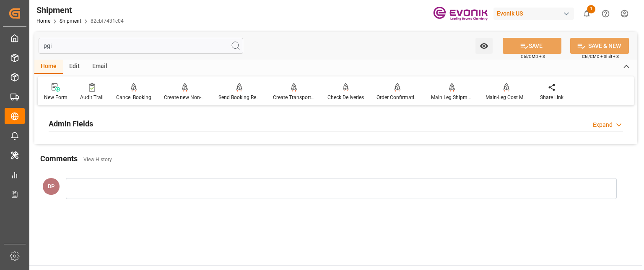 Image resolution: width=644 pixels, height=270 pixels. Describe the element at coordinates (43, 21) in the screenshot. I see `a: Home` at that location.